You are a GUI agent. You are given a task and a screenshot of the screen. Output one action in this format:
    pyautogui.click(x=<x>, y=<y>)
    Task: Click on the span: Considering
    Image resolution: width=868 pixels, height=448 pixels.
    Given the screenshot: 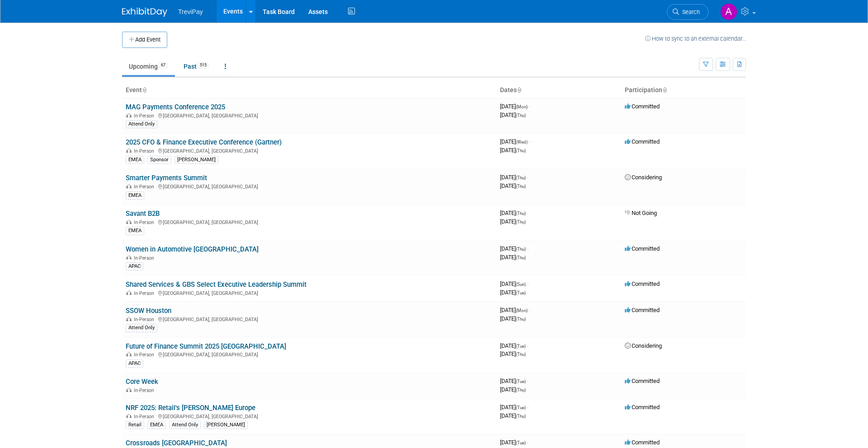 What is the action you would take?
    pyautogui.click(x=643, y=346)
    